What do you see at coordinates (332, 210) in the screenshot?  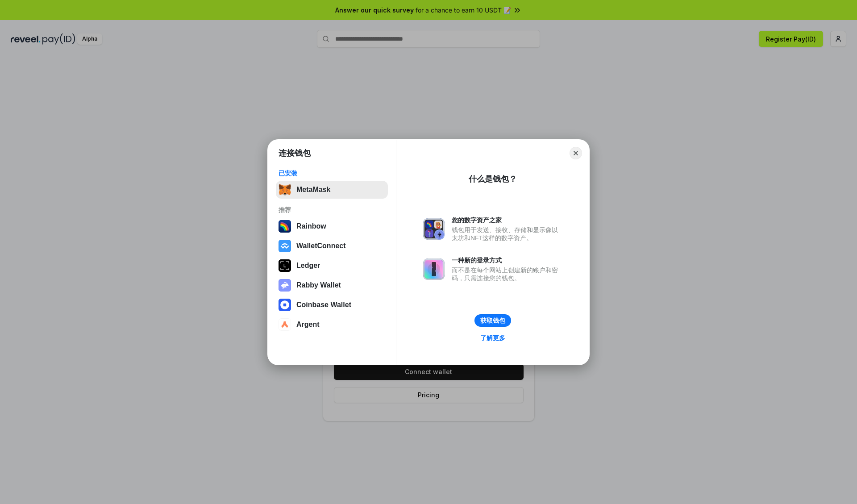 I see `div: 推荐` at bounding box center [332, 210].